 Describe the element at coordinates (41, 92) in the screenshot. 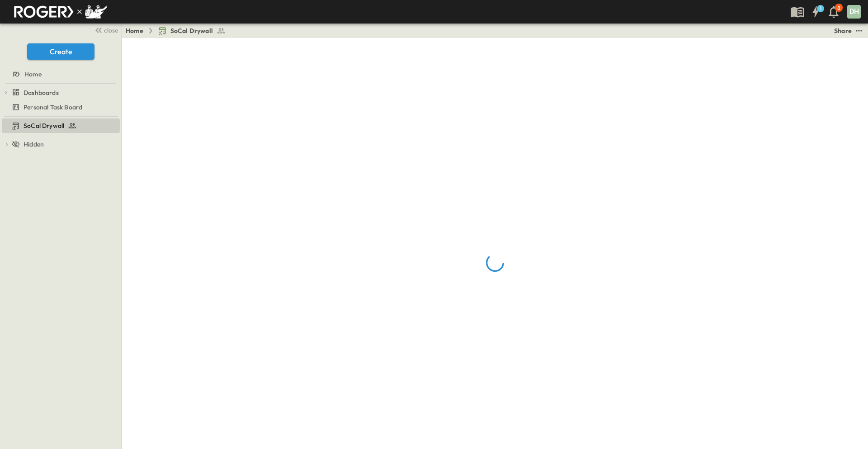

I see `span: Dashboards` at that location.